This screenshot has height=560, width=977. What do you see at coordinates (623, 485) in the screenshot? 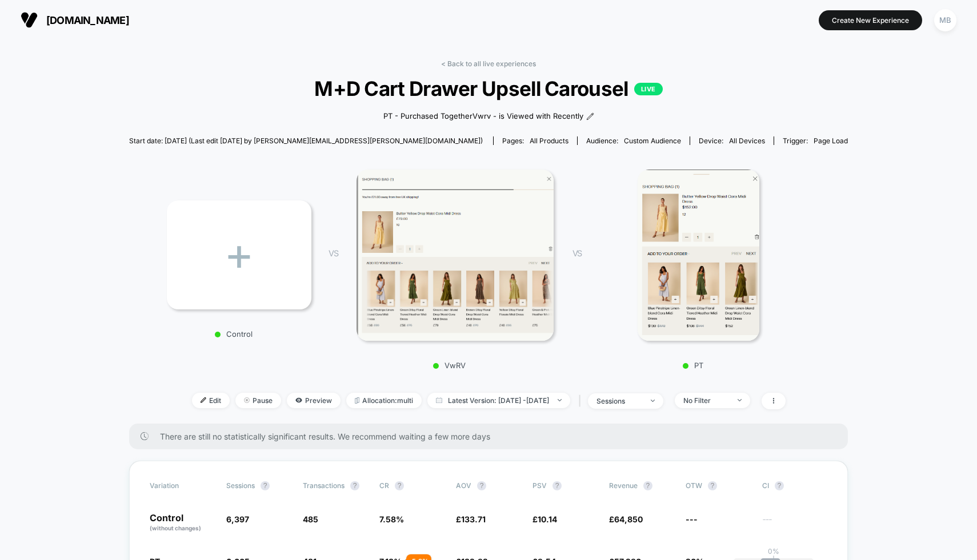
I see `span: Revenue` at bounding box center [623, 485].